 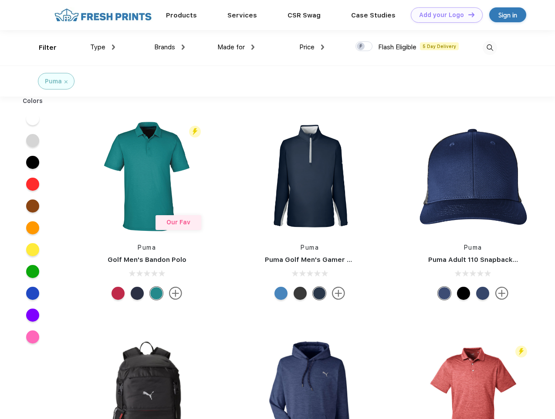 I want to click on span: Type, so click(x=98, y=47).